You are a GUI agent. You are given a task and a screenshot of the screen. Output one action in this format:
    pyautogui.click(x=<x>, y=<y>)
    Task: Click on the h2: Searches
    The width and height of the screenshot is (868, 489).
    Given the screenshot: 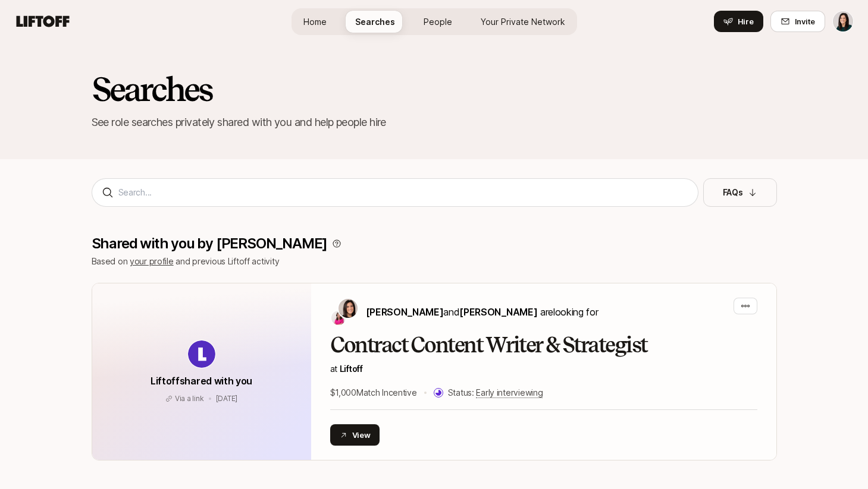 What is the action you would take?
    pyautogui.click(x=434, y=89)
    